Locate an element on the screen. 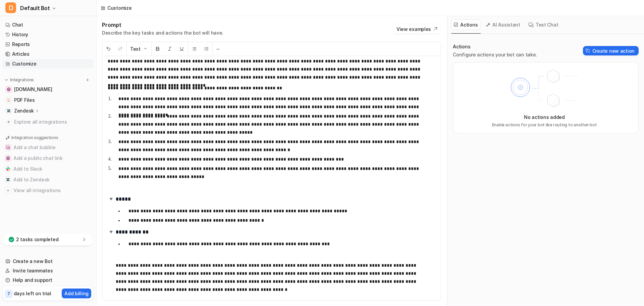  p: Configure actions your bot can take. is located at coordinates (495, 55).